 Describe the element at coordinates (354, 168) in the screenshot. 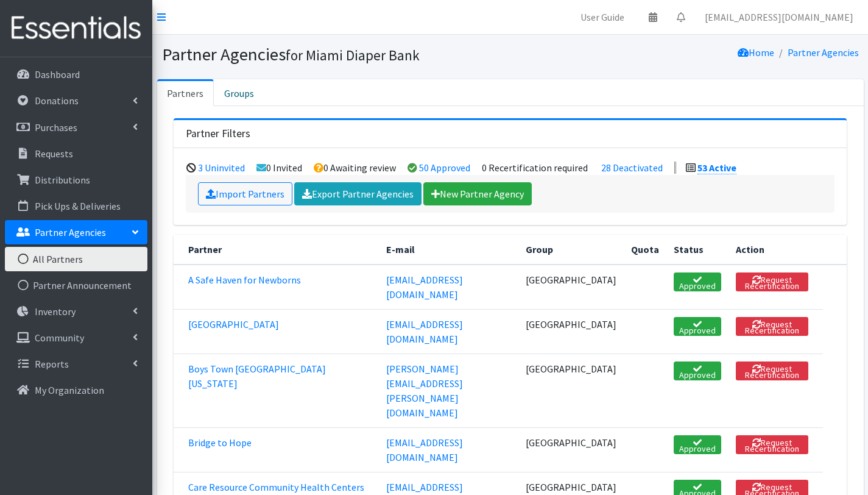

I see `li: 0 Awaiting review` at that location.